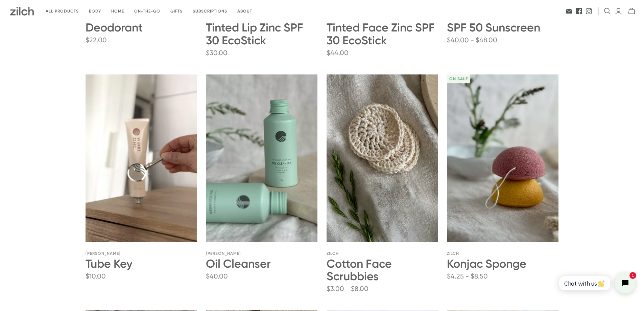 This screenshot has height=311, width=644. Describe the element at coordinates (95, 11) in the screenshot. I see `a: Body` at that location.